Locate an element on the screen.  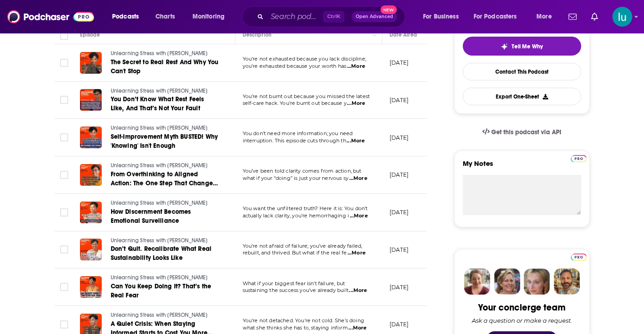
img: Sydney Profile is located at coordinates (478, 282).